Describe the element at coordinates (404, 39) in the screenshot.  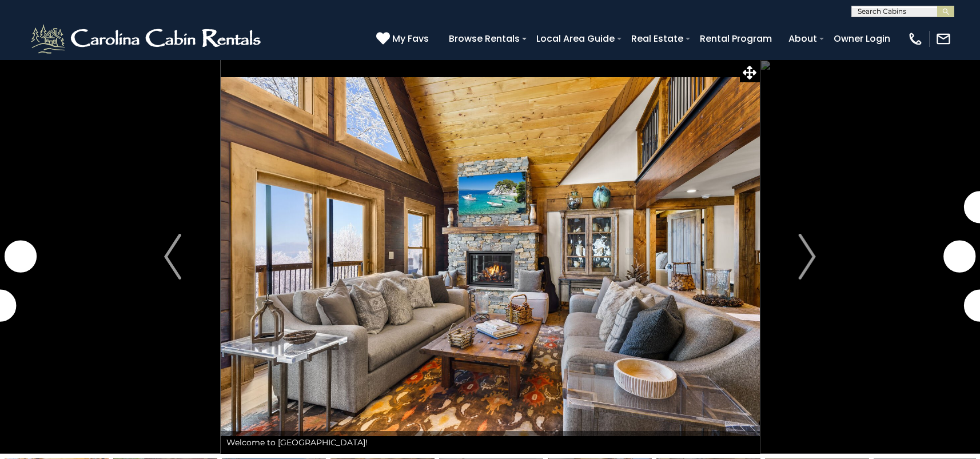
I see `a: My Favs` at that location.